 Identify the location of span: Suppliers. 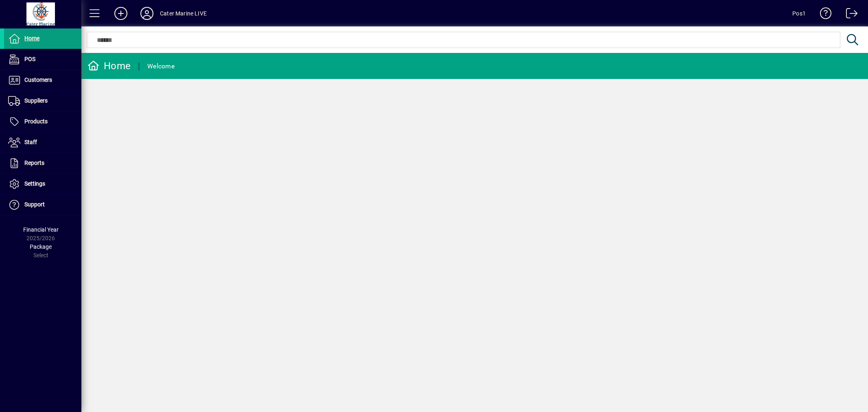
(36, 101).